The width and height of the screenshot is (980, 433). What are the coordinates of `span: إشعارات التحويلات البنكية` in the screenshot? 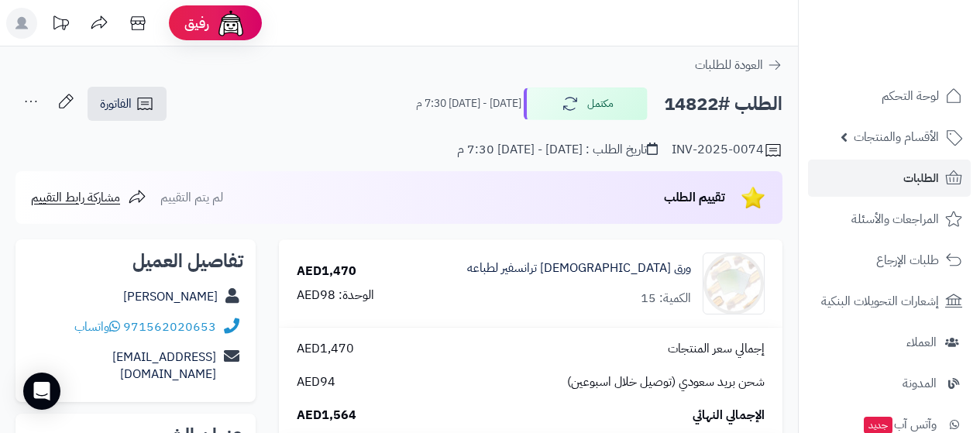 It's located at (880, 301).